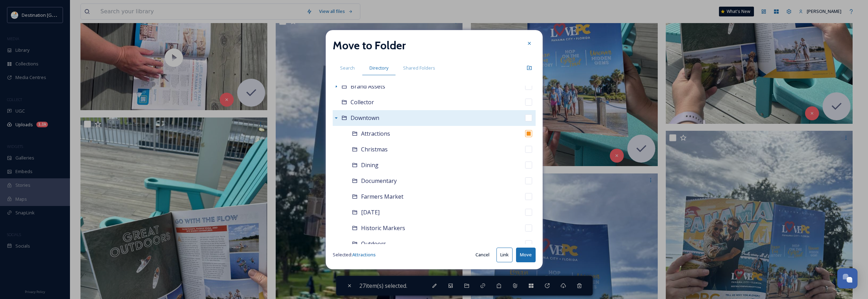 This screenshot has width=868, height=299. What do you see at coordinates (365, 118) in the screenshot?
I see `span: Downtown` at bounding box center [365, 118].